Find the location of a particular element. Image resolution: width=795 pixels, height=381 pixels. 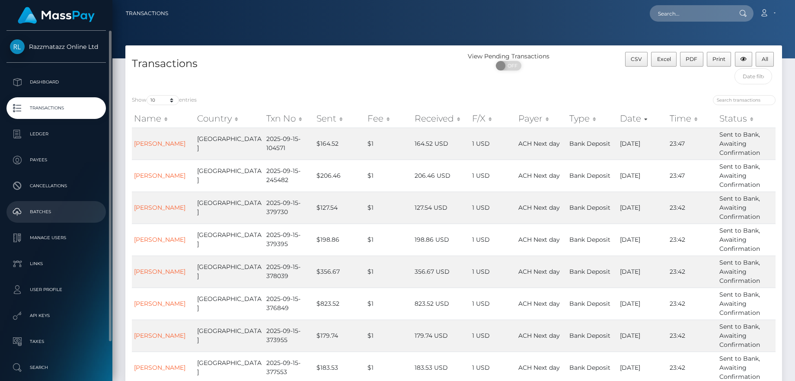

th: Name: activate to sort column ascending is located at coordinates (163, 118).